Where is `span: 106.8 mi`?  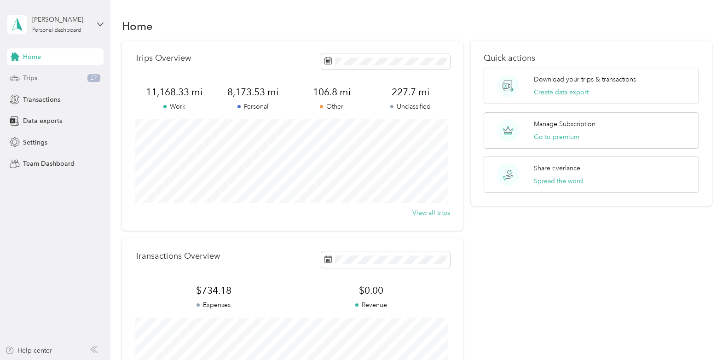
span: 106.8 mi is located at coordinates (331, 92).